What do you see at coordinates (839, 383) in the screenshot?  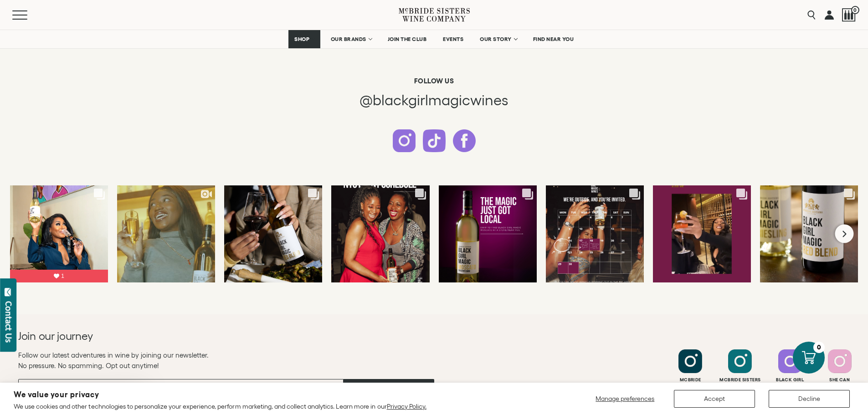 I see `div: She Can Wines` at bounding box center [839, 383].